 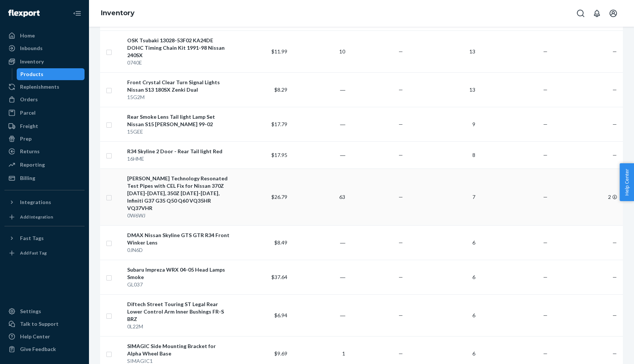 What do you see at coordinates (45, 253) in the screenshot?
I see `a: Add Fast Tag` at bounding box center [45, 253].